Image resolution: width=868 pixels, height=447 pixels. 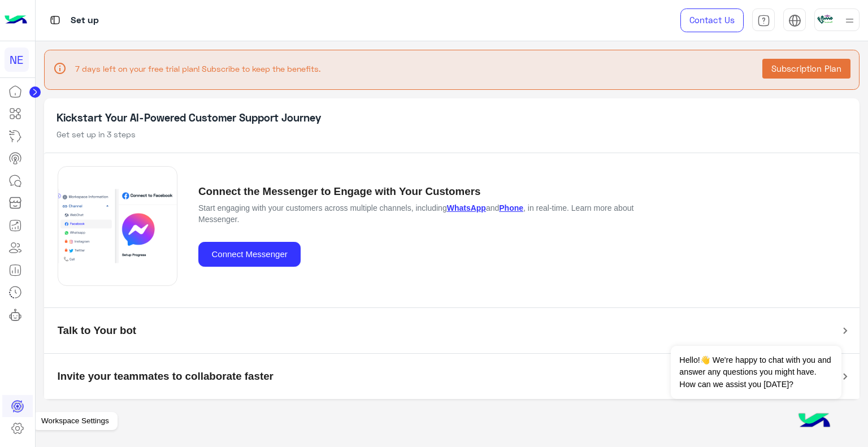 I want to click on h5: Talk to Your bot, so click(x=97, y=331).